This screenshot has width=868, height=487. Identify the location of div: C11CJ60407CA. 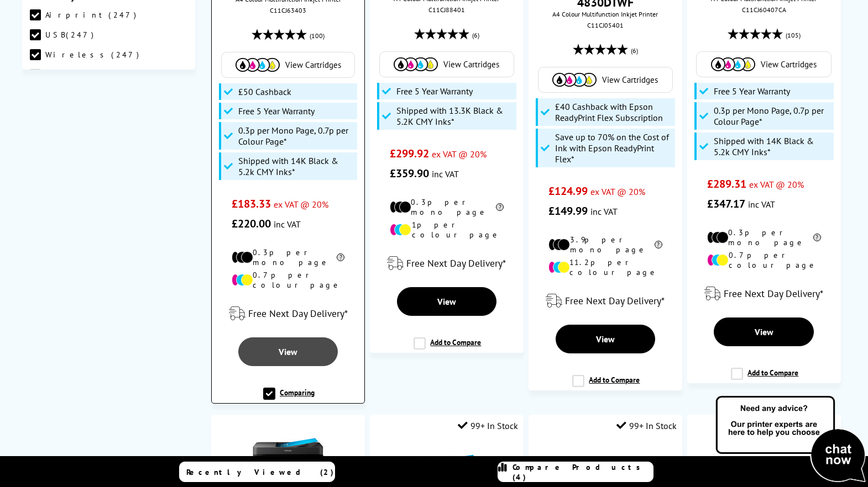
(764, 9).